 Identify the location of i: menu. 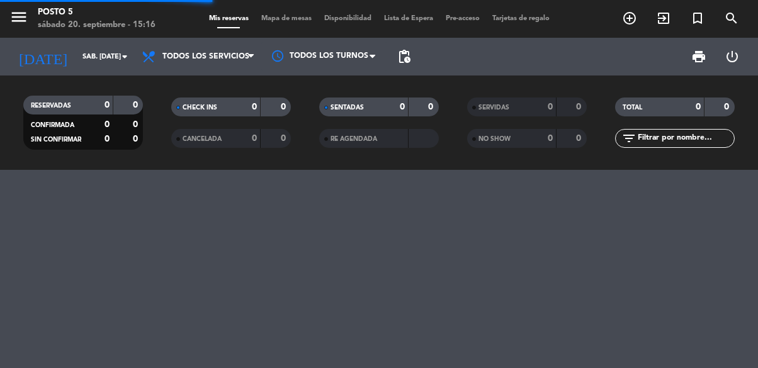
(19, 17).